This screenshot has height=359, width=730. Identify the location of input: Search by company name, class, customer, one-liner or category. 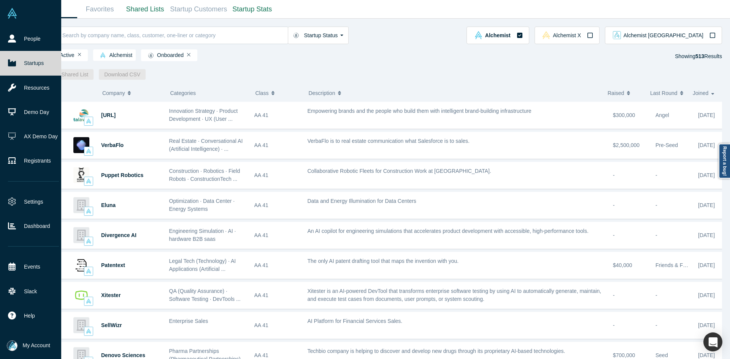
(175, 35).